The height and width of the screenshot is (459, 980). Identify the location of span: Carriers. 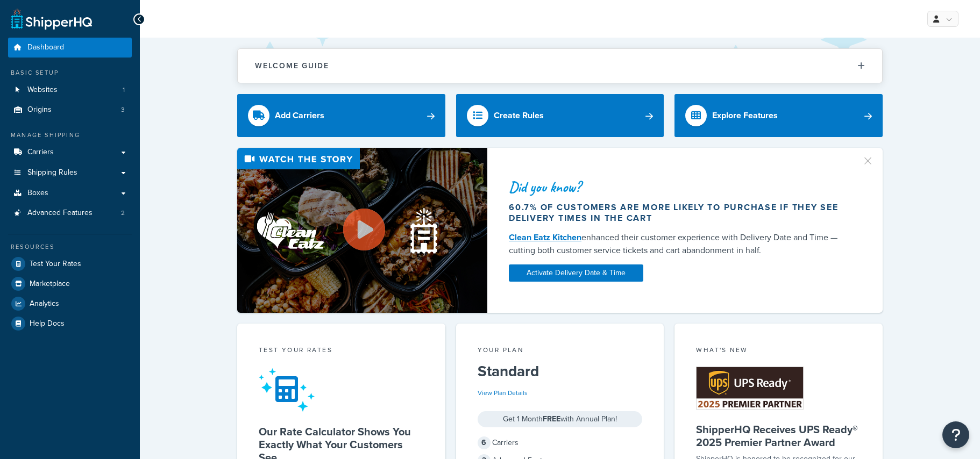
(41, 152).